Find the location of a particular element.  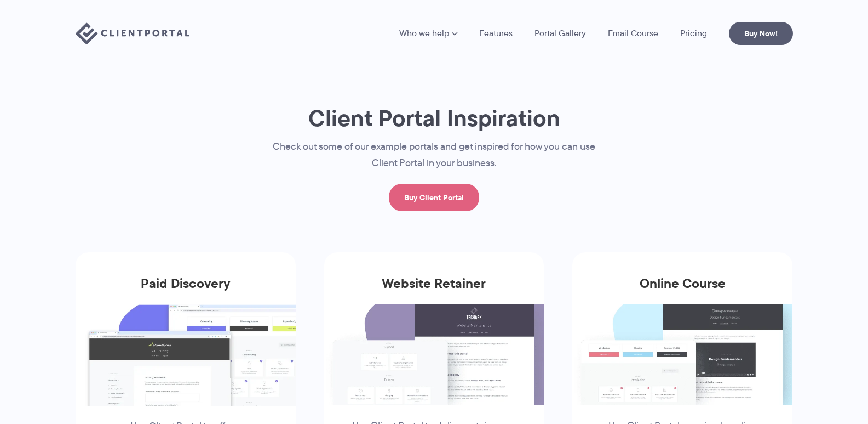

h3: Paid Discovery is located at coordinates (185, 290).